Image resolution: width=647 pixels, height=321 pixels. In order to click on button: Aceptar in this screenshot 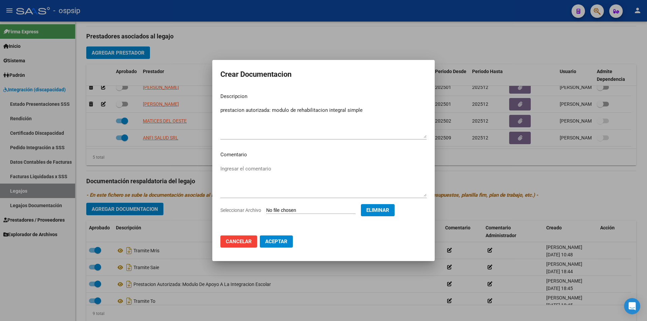, I will do `click(276, 242)`.